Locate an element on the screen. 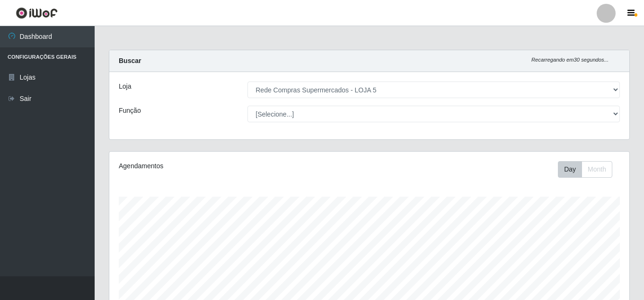 The height and width of the screenshot is (300, 644). label: Função is located at coordinates (130, 110).